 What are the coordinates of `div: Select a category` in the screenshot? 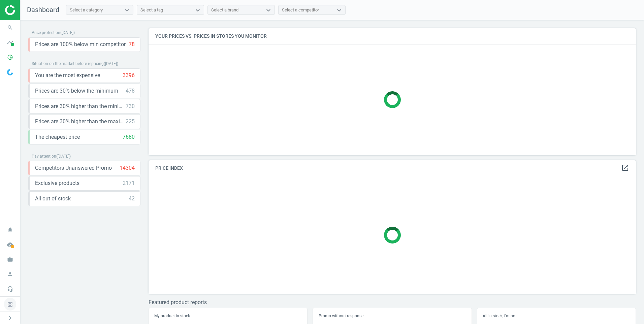 It's located at (87, 10).